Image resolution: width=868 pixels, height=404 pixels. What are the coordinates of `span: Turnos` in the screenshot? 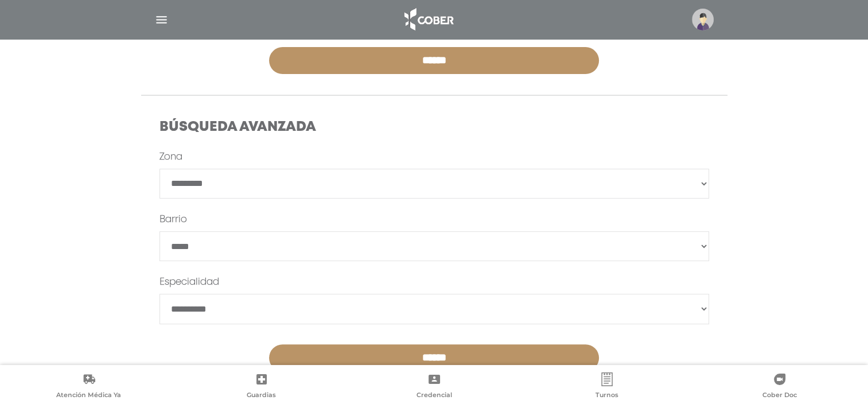 It's located at (607, 396).